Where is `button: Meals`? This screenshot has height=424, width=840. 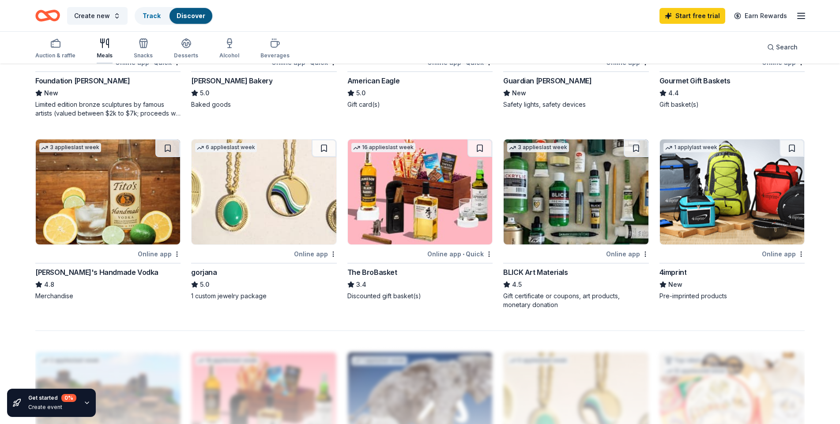
button: Meals is located at coordinates (105, 49).